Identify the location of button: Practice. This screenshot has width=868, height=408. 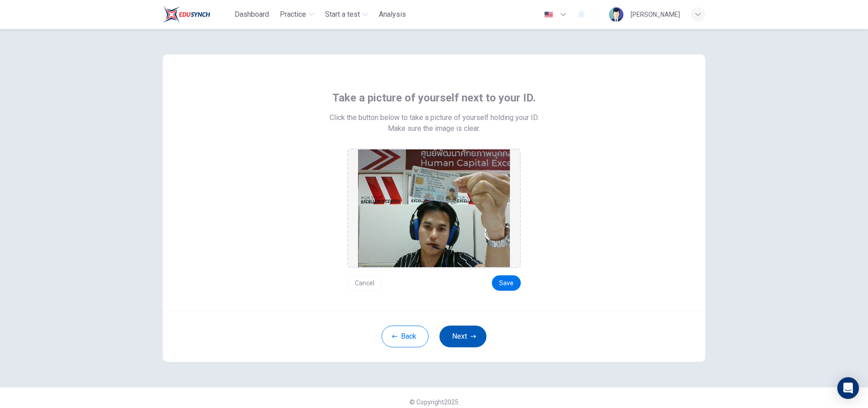
(297, 14).